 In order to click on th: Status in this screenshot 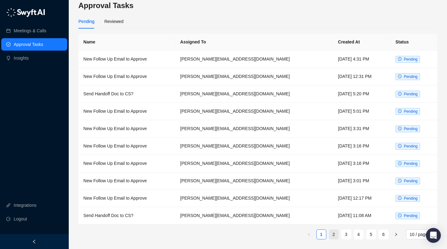, I will do `click(413, 42)`.